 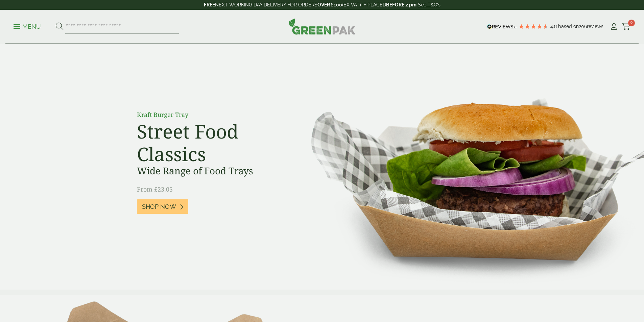 I want to click on span: reviews, so click(x=595, y=26).